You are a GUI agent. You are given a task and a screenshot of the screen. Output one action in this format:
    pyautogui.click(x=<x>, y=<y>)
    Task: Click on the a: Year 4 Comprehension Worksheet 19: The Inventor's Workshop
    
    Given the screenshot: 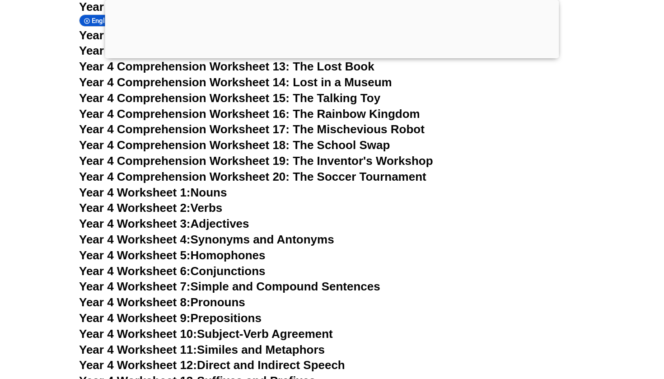 What is the action you would take?
    pyautogui.click(x=256, y=161)
    